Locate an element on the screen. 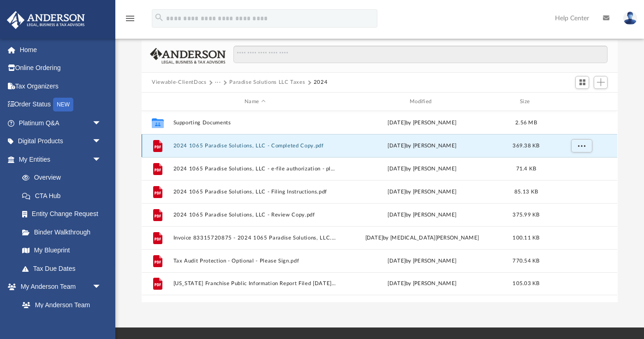 The width and height of the screenshot is (644, 339). button: Viewable-ClientDocs is located at coordinates (179, 82).